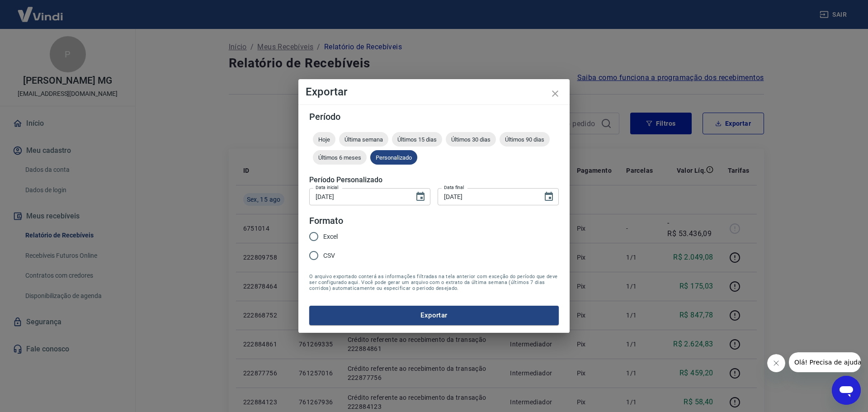 The height and width of the screenshot is (412, 868). Describe the element at coordinates (364, 140) in the screenshot. I see `span: Última semana` at that location.